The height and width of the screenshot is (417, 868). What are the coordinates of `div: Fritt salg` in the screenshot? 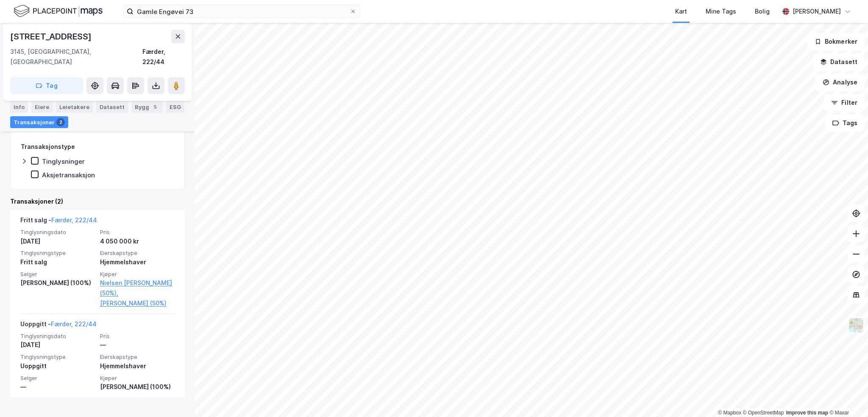 It's located at (58, 262).